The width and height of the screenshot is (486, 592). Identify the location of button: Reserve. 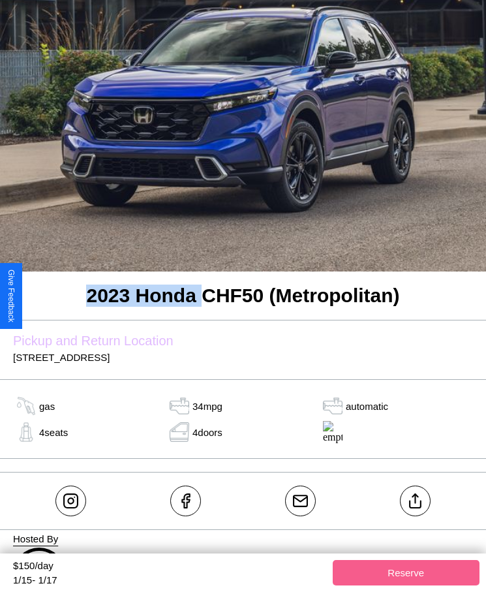
(407, 573).